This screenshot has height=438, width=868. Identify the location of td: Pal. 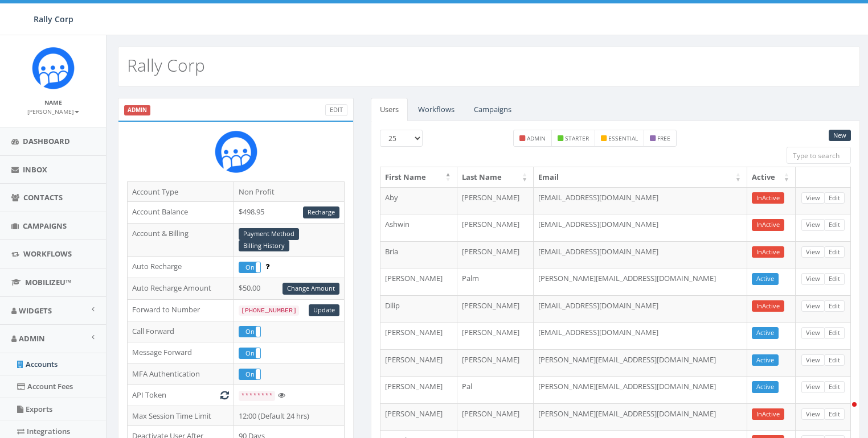
(495, 390).